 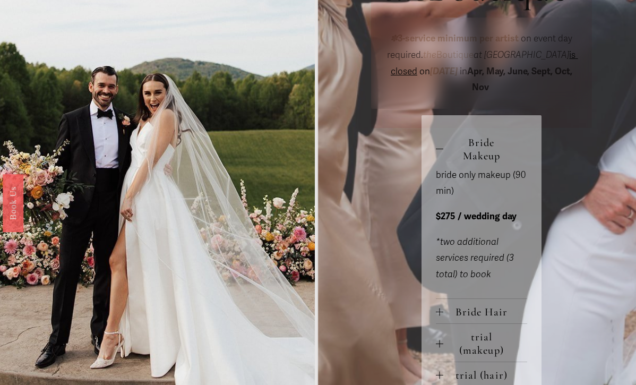 What do you see at coordinates (430, 55) in the screenshot?
I see `em: the` at bounding box center [430, 55].